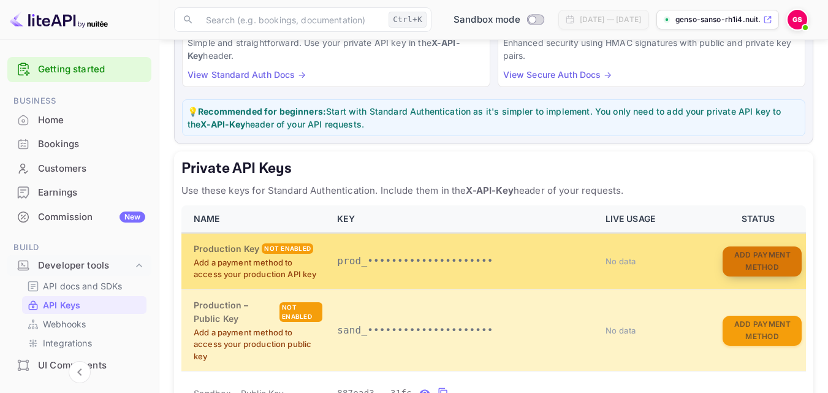  I want to click on p: Add a payment method to access your production public key, so click(258, 344).